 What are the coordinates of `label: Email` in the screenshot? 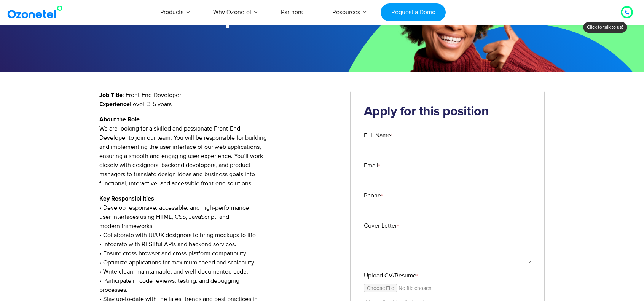 It's located at (448, 165).